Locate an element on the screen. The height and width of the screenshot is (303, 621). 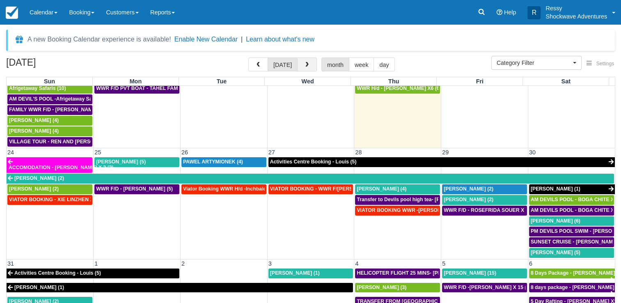
a: WWR F/D - ROSEFRIDA SOUER X 2 (2) is located at coordinates (484, 211).